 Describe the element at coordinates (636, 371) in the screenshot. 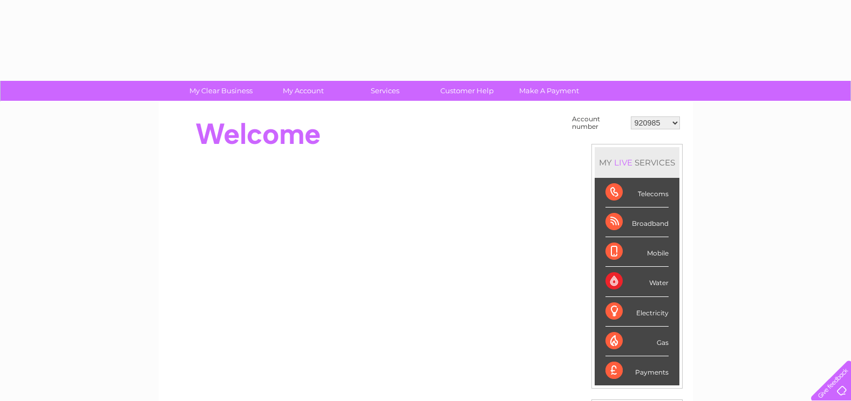

I see `div: Payments` at that location.